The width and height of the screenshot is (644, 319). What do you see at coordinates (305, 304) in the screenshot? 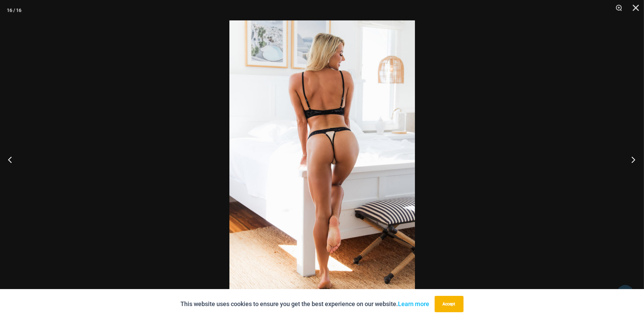
I see `p: This website uses cookies to ensure you get the best experience on our website.` at bounding box center [305, 304].